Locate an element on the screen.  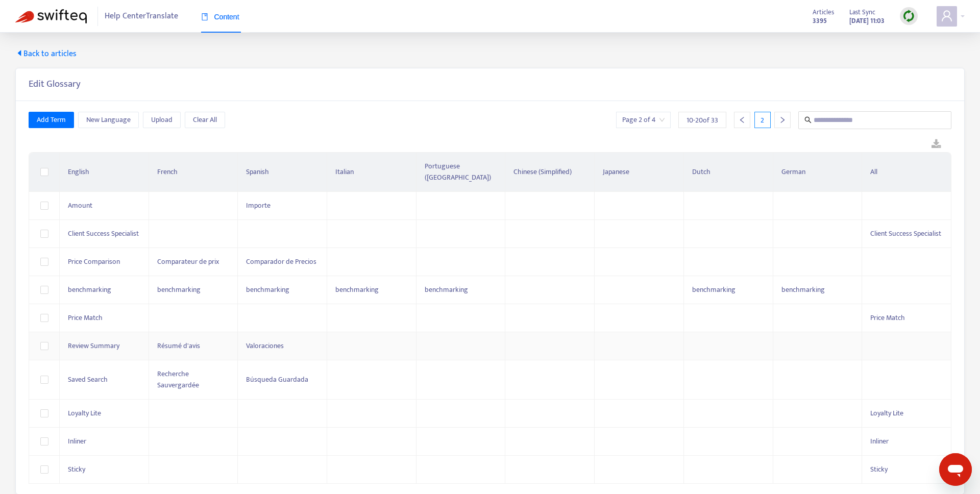
span: Résumé d'avis is located at coordinates (178, 346).